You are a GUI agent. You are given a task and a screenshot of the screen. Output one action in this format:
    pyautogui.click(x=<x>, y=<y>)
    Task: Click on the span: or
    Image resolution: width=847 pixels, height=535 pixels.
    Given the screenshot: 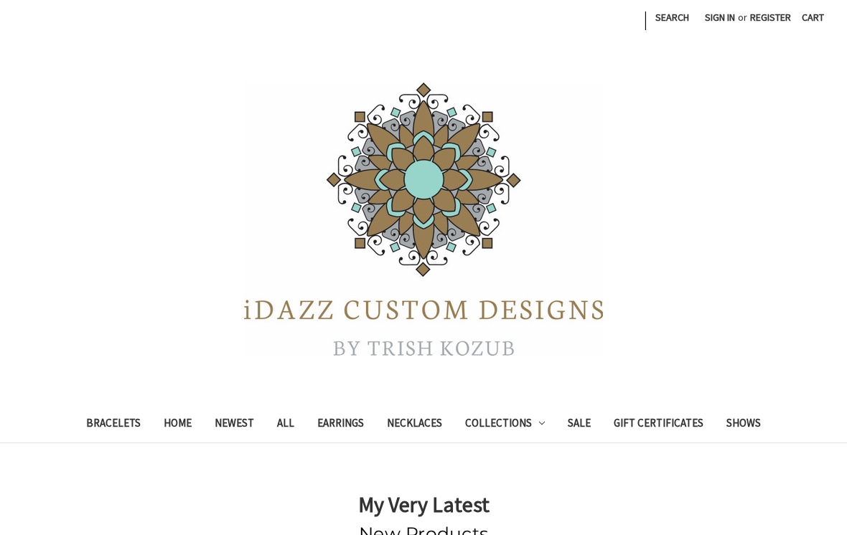 What is the action you would take?
    pyautogui.click(x=742, y=17)
    